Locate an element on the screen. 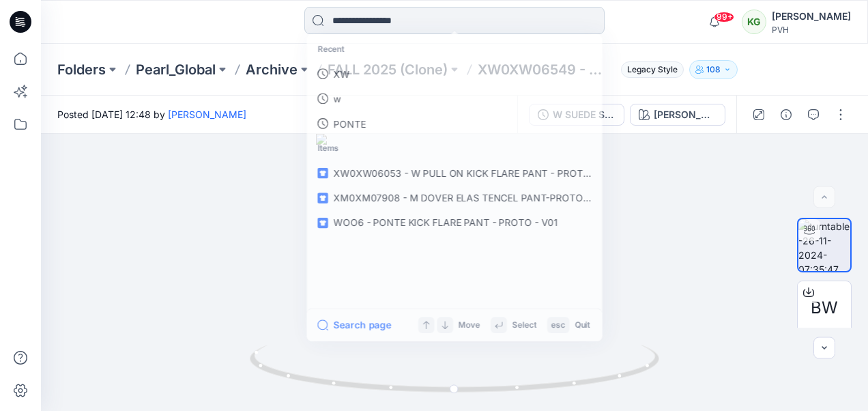 This screenshot has width=868, height=411. p: 108 is located at coordinates (713, 70).